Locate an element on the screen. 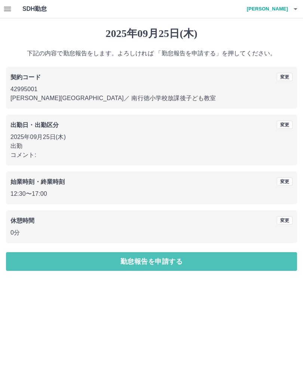 This screenshot has width=303, height=365. b: 契約コード is located at coordinates (25, 77).